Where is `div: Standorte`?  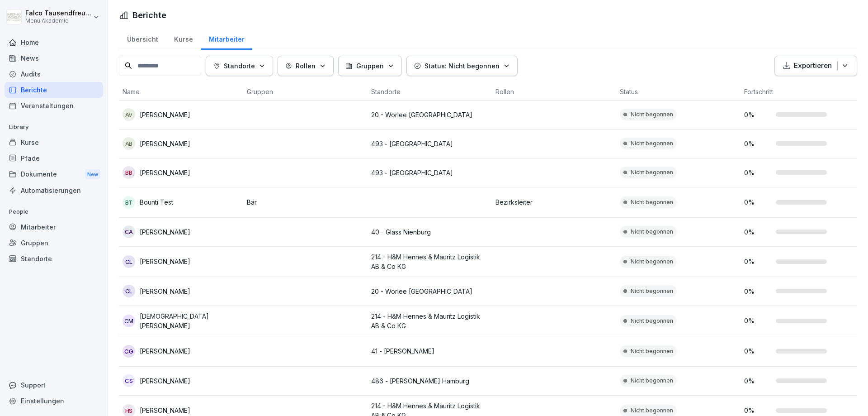
div: Standorte is located at coordinates (54, 258).